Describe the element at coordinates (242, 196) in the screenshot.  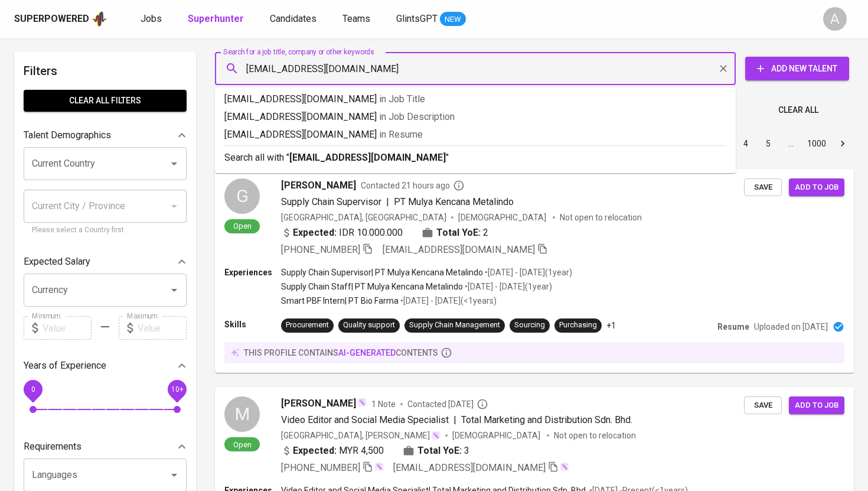
I see `div: G` at that location.